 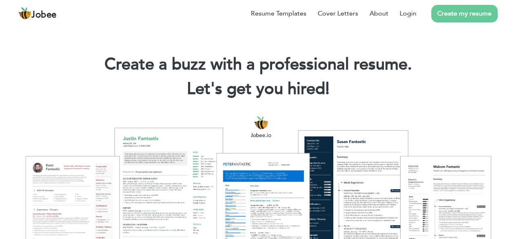 I want to click on h1: Create a buzz with a professional resume., so click(x=258, y=64).